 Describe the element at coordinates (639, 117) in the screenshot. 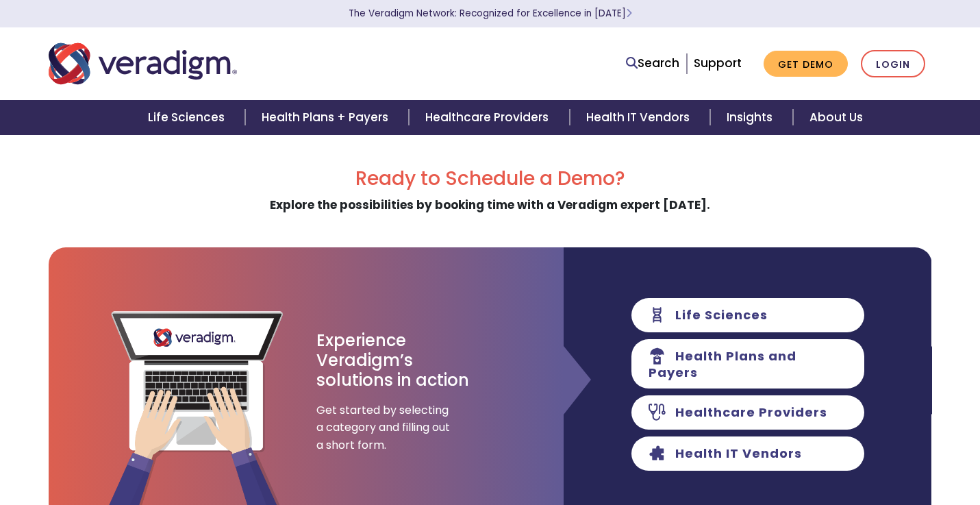

I see `a: Health IT Vendors` at that location.